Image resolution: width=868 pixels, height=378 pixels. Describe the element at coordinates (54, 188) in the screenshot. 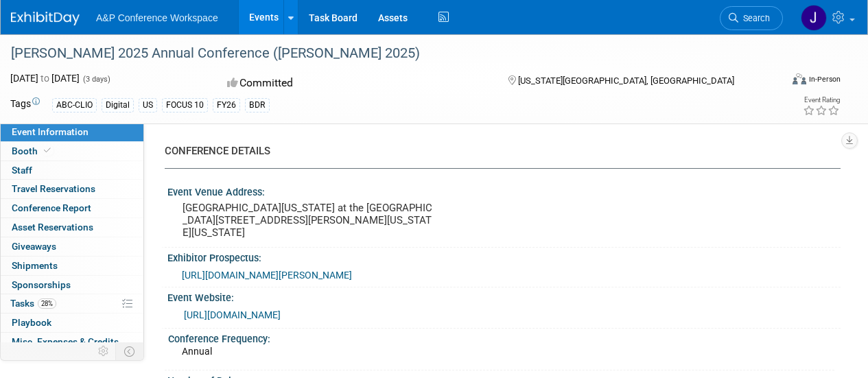

I see `span: Travel Reservations` at that location.